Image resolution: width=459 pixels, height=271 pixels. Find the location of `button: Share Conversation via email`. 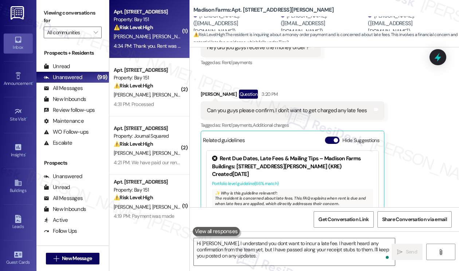

button: Share Conversation via email is located at coordinates (415, 219).